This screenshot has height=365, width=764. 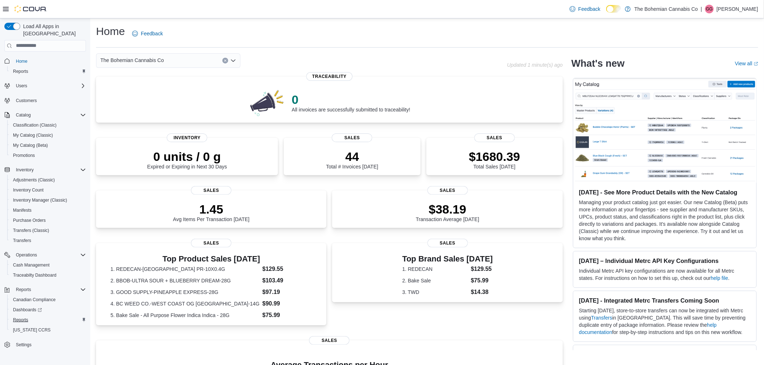 I want to click on span: Settings, so click(x=23, y=345).